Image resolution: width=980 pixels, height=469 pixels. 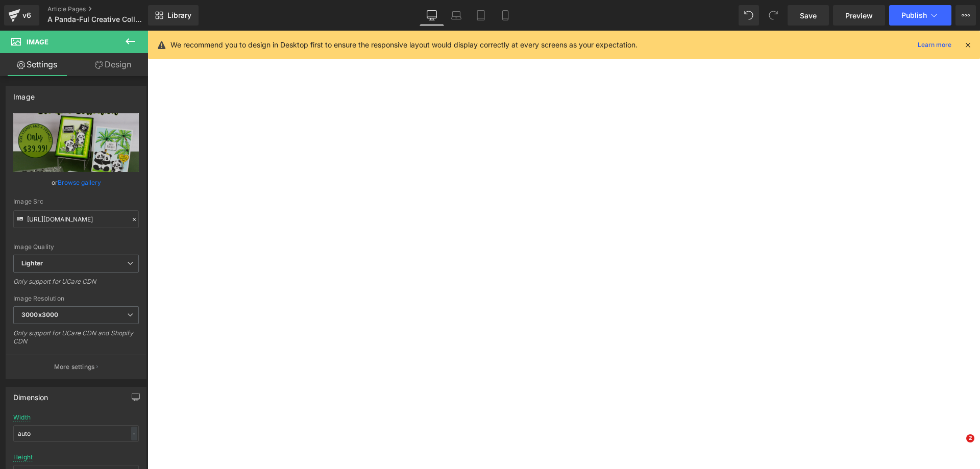 What do you see at coordinates (180, 15) in the screenshot?
I see `span: Library` at bounding box center [180, 15].